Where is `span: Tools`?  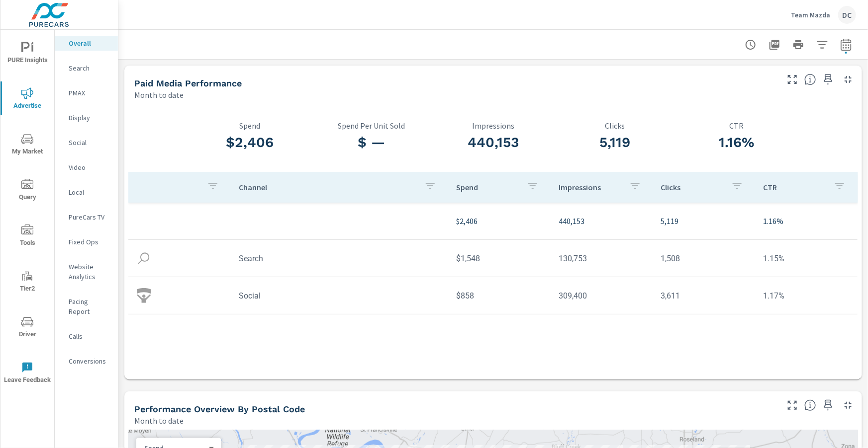
span: Tools is located at coordinates (27, 237).